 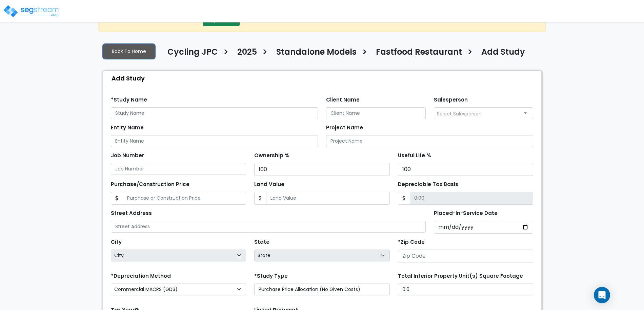 I want to click on input: Project Name, so click(x=429, y=141).